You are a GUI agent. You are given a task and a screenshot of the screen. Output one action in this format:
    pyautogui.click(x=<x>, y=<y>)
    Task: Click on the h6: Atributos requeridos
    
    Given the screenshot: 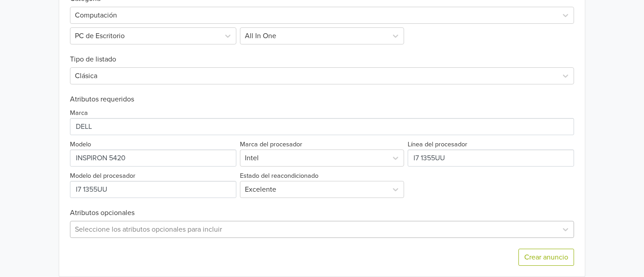 What is the action you would take?
    pyautogui.click(x=322, y=99)
    